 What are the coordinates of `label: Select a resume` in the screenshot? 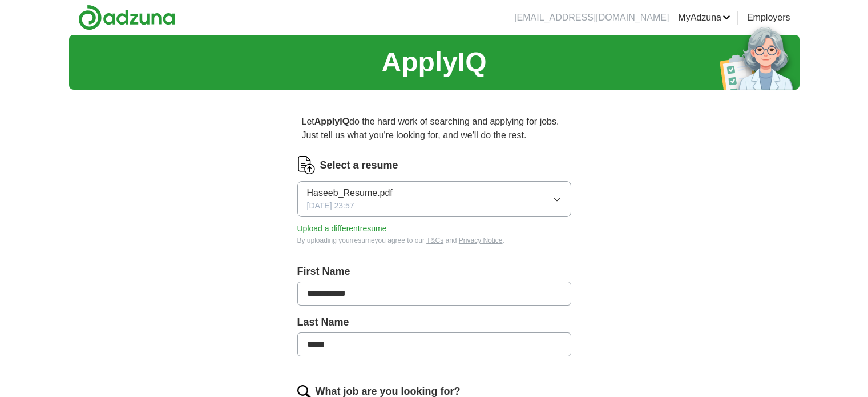 It's located at (359, 165).